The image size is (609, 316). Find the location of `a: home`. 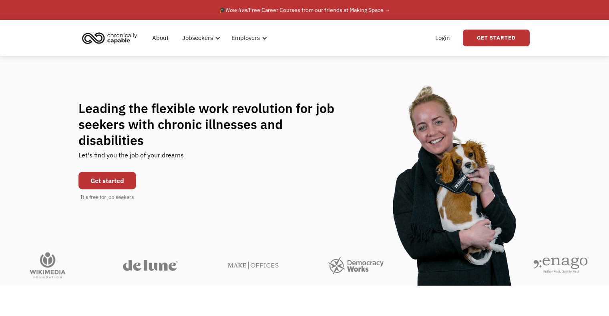

a: home is located at coordinates (111, 38).